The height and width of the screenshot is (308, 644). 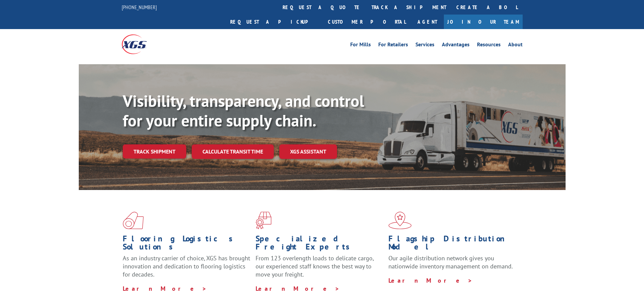 I want to click on img: xgs-icon-focused-on-flooring-red, so click(x=263, y=220).